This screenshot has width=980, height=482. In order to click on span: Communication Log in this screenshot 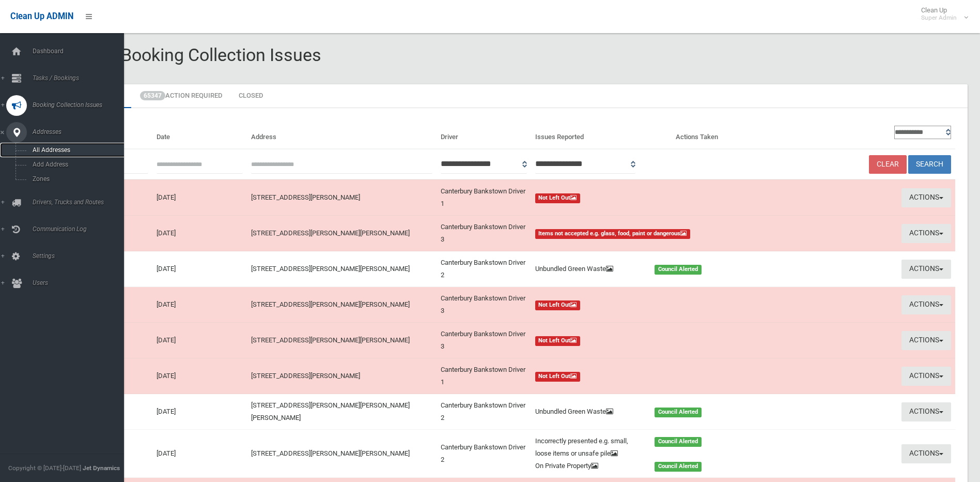, I will do `click(81, 229)`.